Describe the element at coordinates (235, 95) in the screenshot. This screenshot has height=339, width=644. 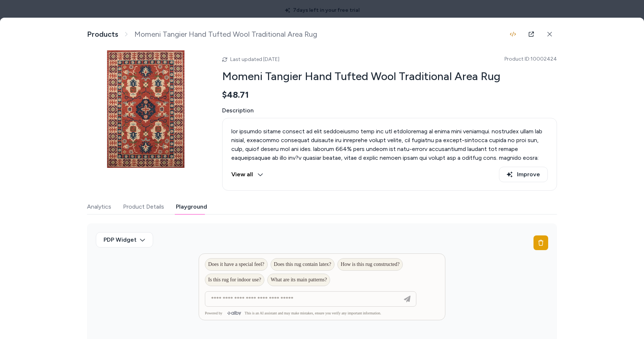
I see `span: $48.71` at that location.